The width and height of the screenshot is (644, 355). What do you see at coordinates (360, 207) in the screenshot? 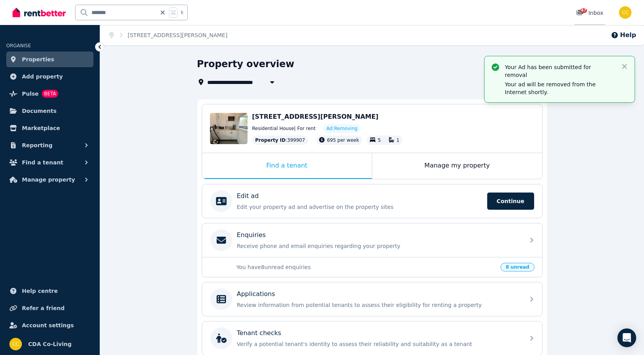
I see `p: Edit your property ad and advertise on the property sites` at bounding box center [360, 207].